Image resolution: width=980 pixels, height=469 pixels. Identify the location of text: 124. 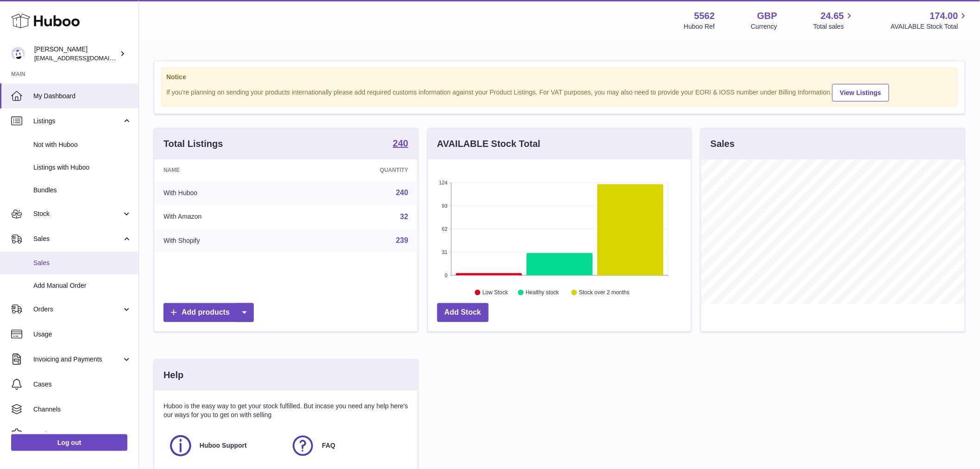
(443, 182).